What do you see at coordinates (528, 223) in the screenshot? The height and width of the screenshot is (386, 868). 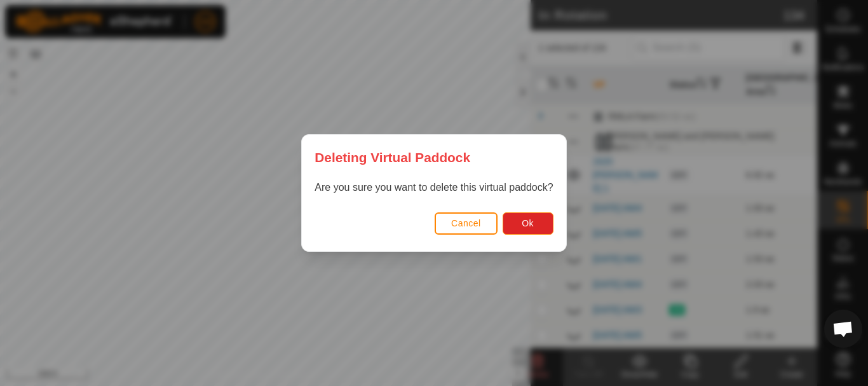 I see `button: Ok` at bounding box center [528, 223].